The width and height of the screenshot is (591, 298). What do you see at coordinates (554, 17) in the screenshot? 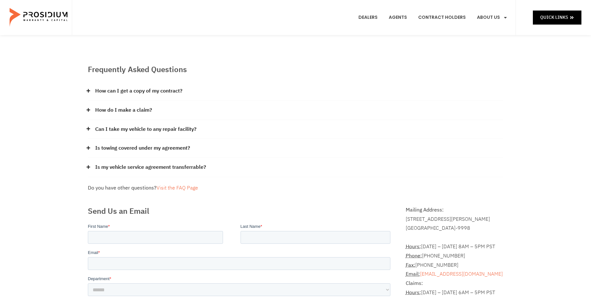
I see `span: Quick Links` at bounding box center [554, 17].